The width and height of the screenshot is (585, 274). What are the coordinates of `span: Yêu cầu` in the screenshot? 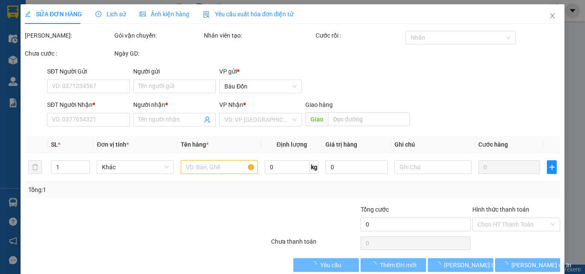 It's located at (330, 265).